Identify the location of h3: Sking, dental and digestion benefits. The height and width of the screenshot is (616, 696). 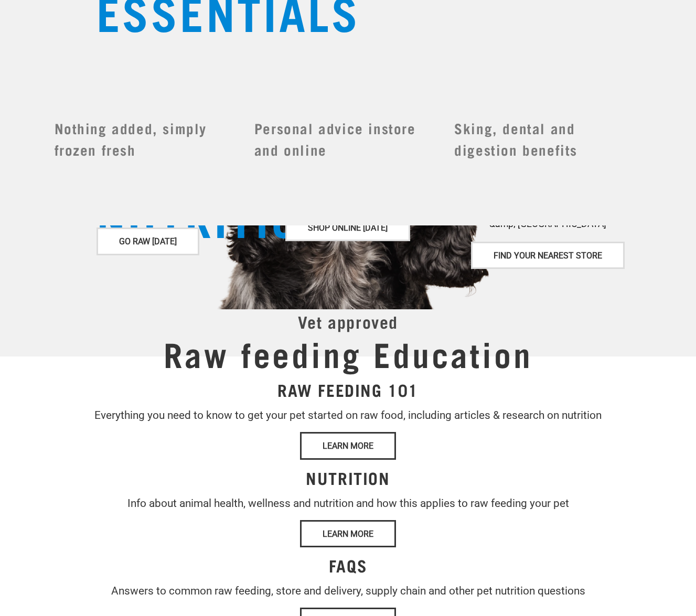
(548, 139).